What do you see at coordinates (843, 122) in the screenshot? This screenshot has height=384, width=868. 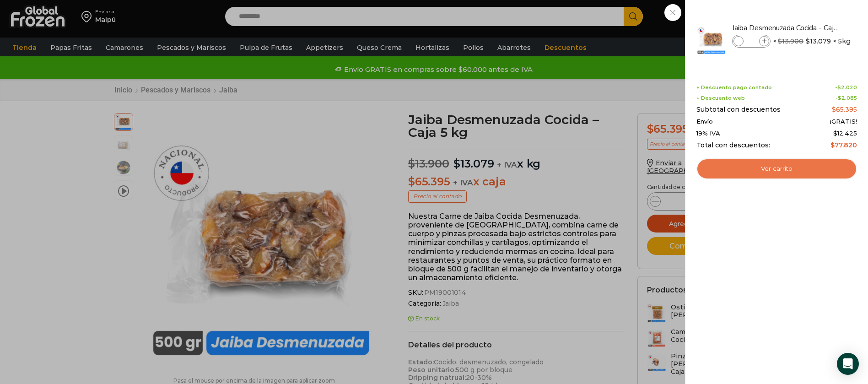 I see `span: ¡GRATIS!` at bounding box center [843, 122].